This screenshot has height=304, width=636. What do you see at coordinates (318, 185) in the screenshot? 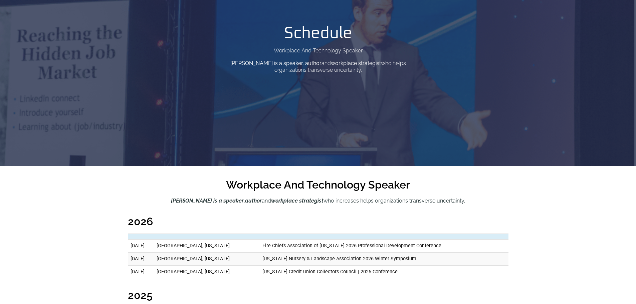
I see `h2: Workplace And Technology Speaker` at bounding box center [318, 185].